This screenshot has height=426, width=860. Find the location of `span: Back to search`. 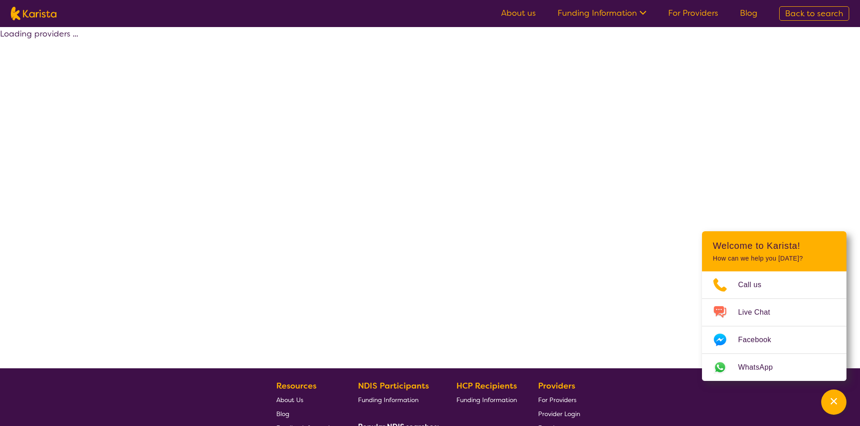

span: Back to search is located at coordinates (814, 14).